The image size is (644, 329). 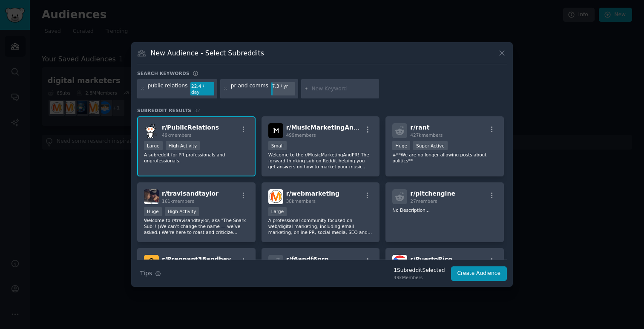 I want to click on span: Subreddit Results, so click(x=164, y=110).